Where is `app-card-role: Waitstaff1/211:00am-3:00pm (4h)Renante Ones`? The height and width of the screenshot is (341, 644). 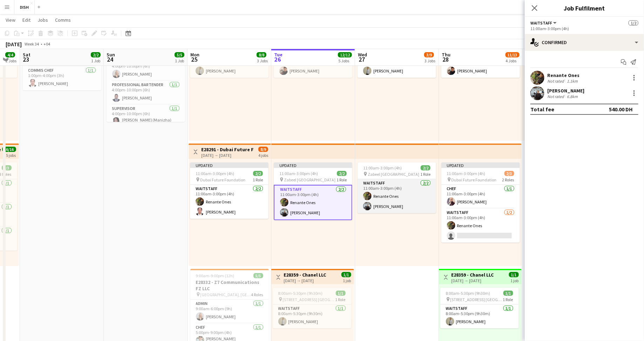 app-card-role: Waitstaff1/211:00am-3:00pm (4h)Renante Ones is located at coordinates (481, 225).